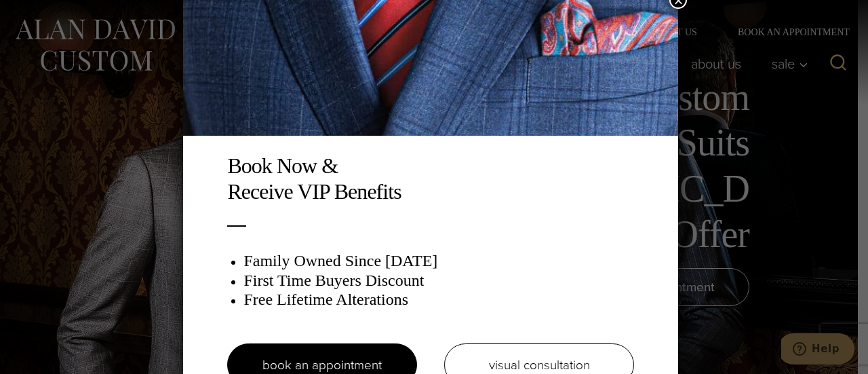 The height and width of the screenshot is (374, 868). Describe the element at coordinates (439, 280) in the screenshot. I see `h3: First Time Buyers Discount` at that location.